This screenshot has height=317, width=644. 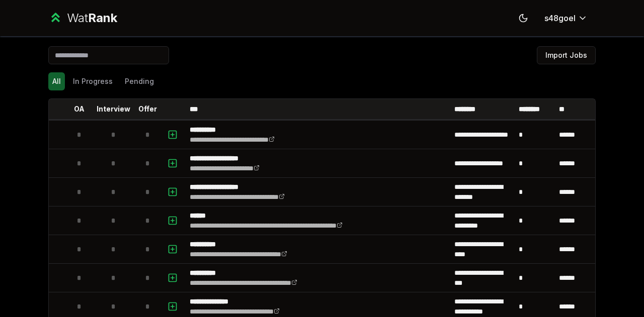 What do you see at coordinates (56, 81) in the screenshot?
I see `button: All` at bounding box center [56, 81].